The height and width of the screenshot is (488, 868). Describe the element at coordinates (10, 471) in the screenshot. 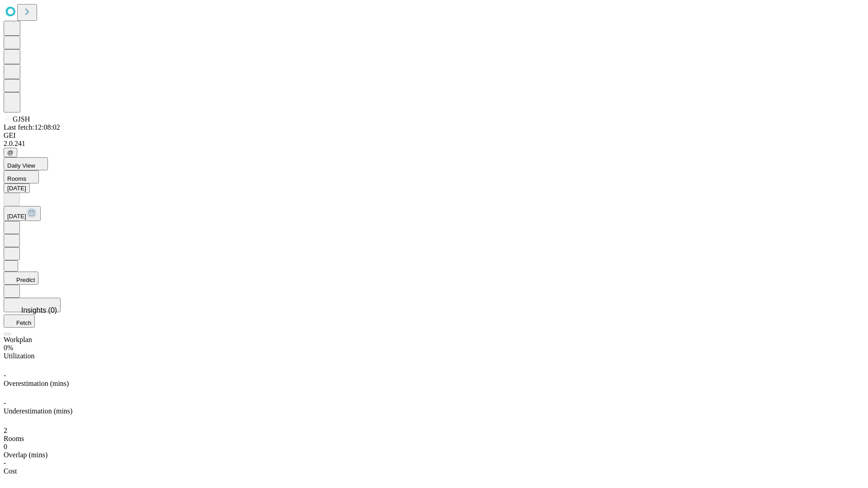

I see `span: Cost` at that location.